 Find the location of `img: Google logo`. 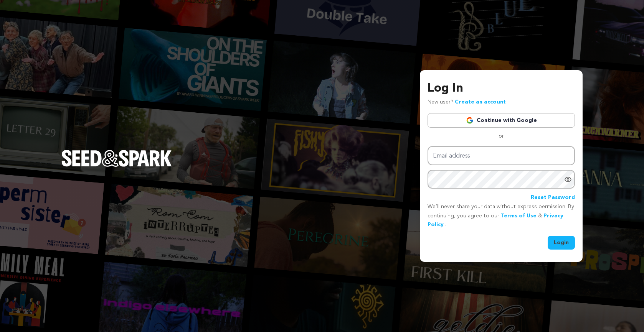

img: Google logo is located at coordinates (470, 120).